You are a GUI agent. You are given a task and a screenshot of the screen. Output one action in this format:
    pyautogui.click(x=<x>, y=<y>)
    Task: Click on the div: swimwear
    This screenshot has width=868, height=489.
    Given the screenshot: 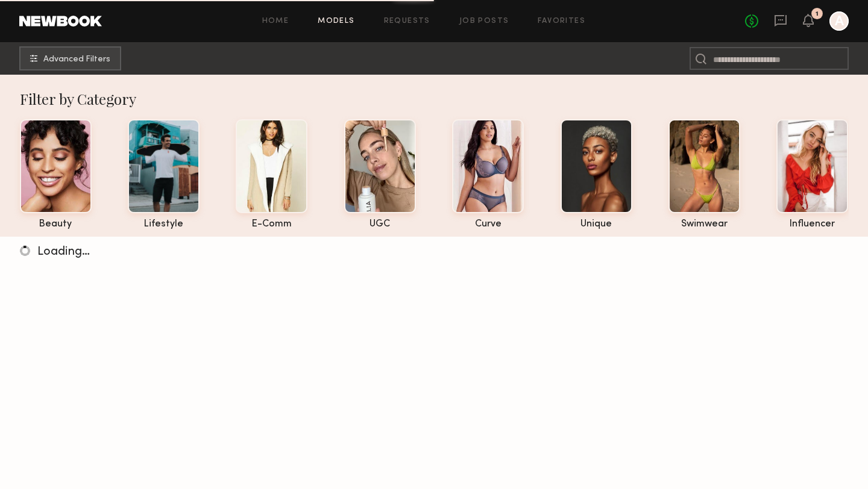 What is the action you would take?
    pyautogui.click(x=704, y=224)
    